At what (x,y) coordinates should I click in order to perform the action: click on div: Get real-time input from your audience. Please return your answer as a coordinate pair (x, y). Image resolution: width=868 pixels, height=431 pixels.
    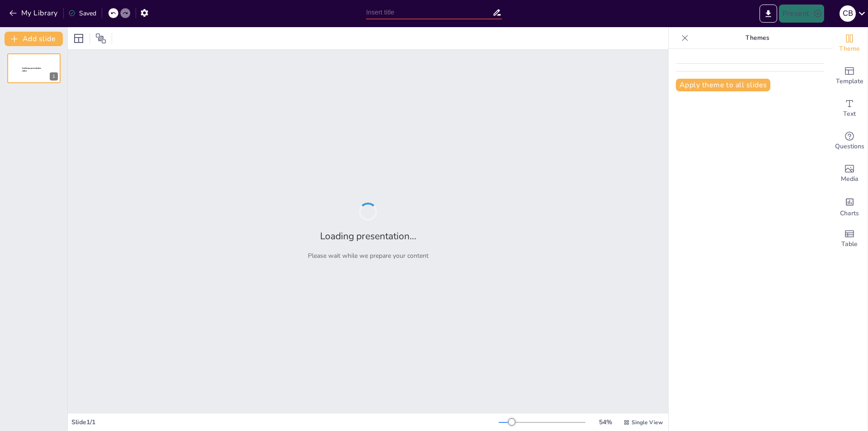
    Looking at the image, I should click on (849, 141).